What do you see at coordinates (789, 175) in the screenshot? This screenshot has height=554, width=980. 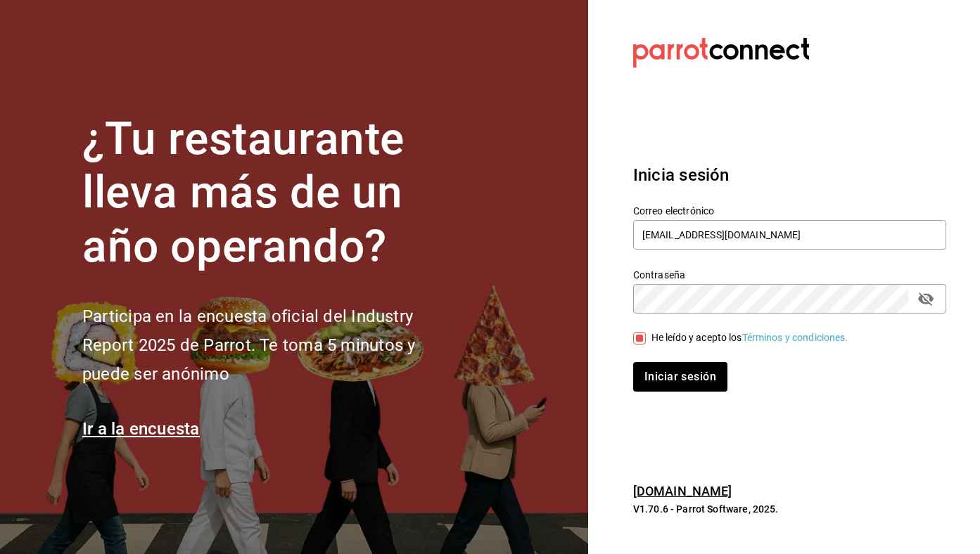 I see `h3: Inicia sesión` at bounding box center [789, 175].